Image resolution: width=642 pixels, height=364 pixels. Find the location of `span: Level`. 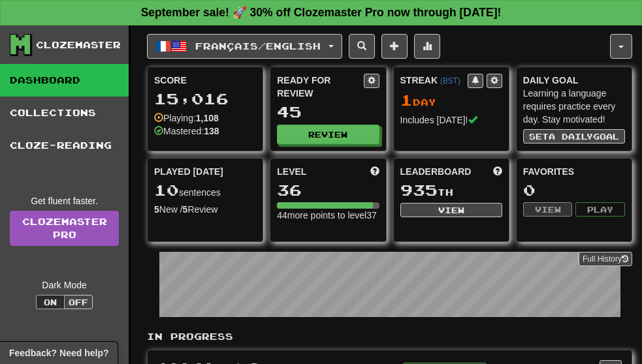

span: Level is located at coordinates (292, 172).